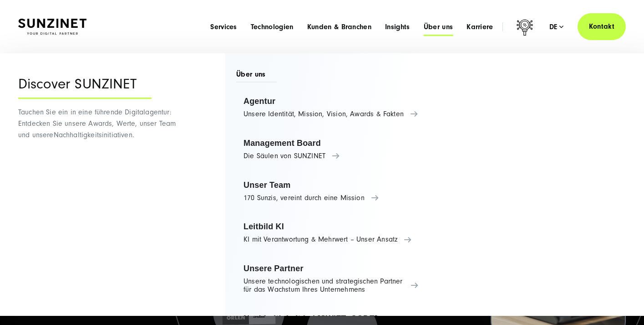 The height and width of the screenshot is (325, 644). What do you see at coordinates (272, 27) in the screenshot?
I see `a: Technologien` at bounding box center [272, 27].